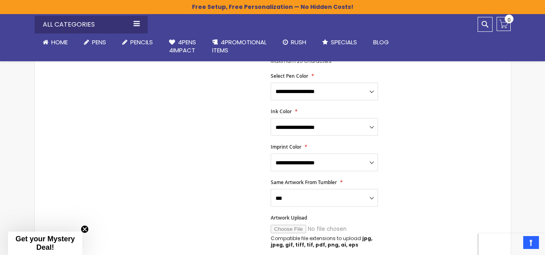 The image size is (545, 255). I want to click on span: Get your Mystery Deal!, so click(45, 243).